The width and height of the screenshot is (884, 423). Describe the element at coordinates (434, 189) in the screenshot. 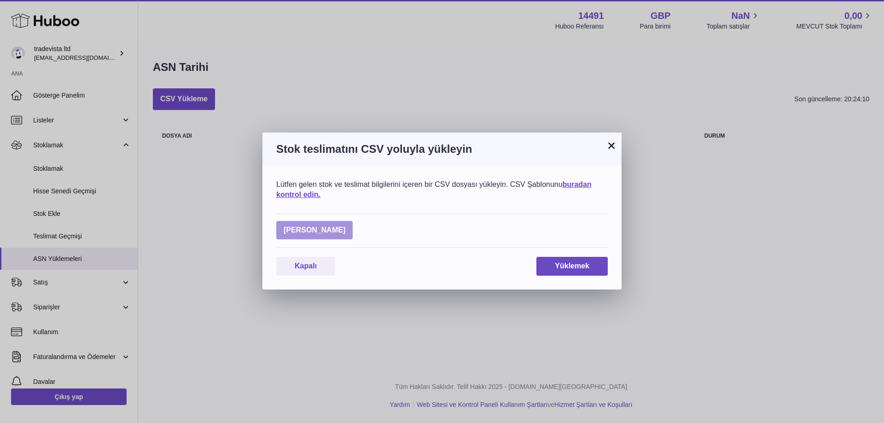

I see `font: buradan kontrol edin.` at that location.